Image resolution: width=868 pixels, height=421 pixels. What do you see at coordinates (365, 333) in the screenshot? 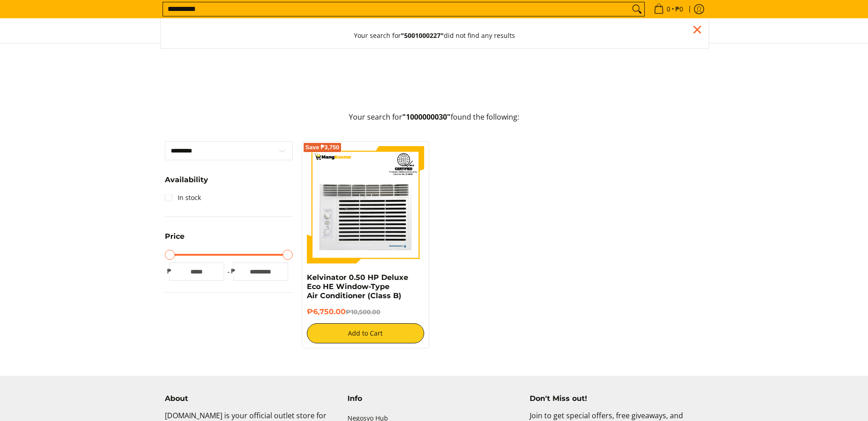
I see `button: Add to Cart` at bounding box center [365, 333].